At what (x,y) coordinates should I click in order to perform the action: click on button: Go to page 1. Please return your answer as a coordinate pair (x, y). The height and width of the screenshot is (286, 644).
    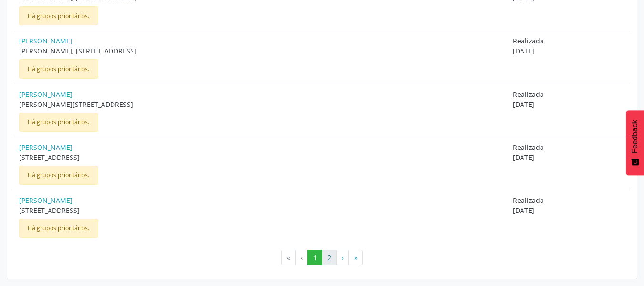
    Looking at the image, I should click on (314, 258).